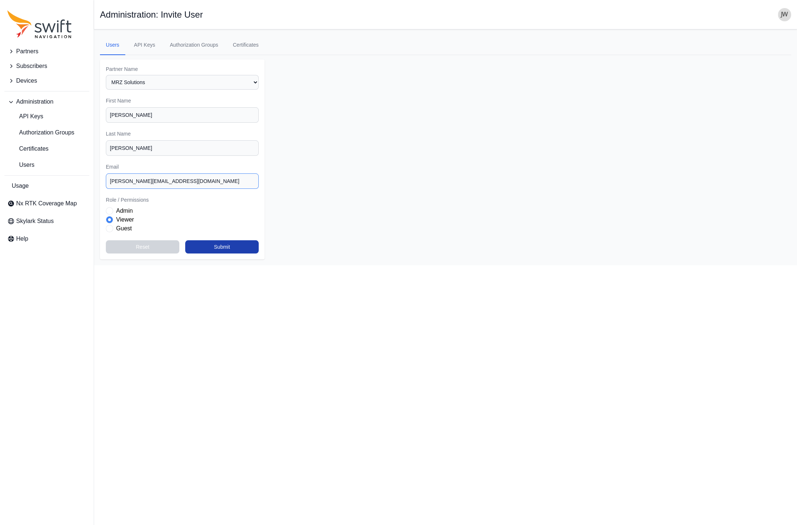 The width and height of the screenshot is (797, 525). What do you see at coordinates (21, 165) in the screenshot?
I see `span: Users` at bounding box center [21, 165].